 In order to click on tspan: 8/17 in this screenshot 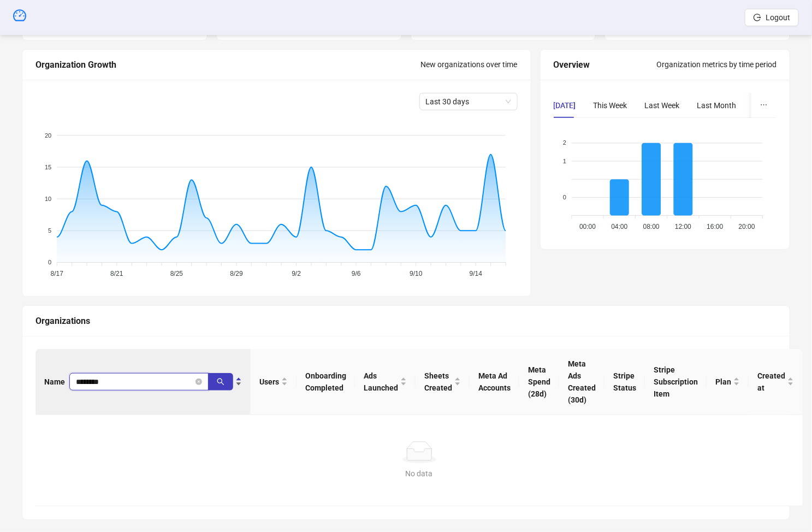, I will do `click(58, 274)`.